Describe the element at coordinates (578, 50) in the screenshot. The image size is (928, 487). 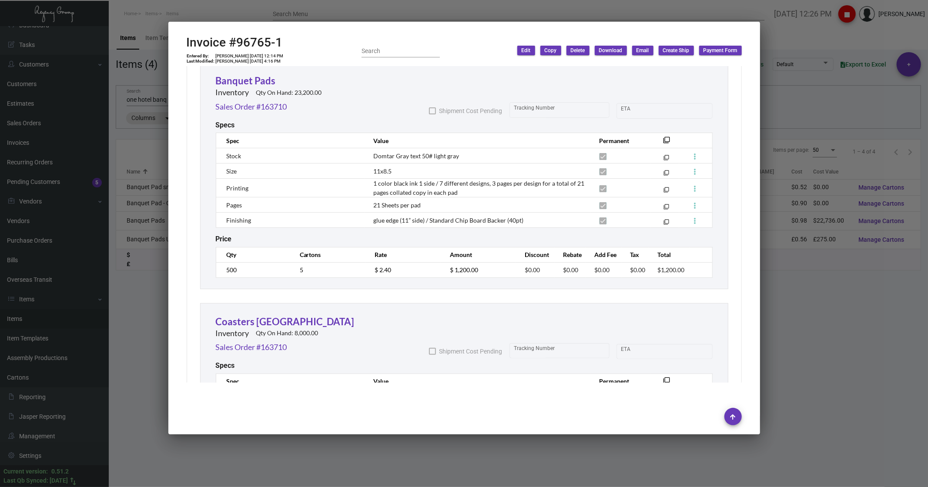
I see `button: Delete` at that location.